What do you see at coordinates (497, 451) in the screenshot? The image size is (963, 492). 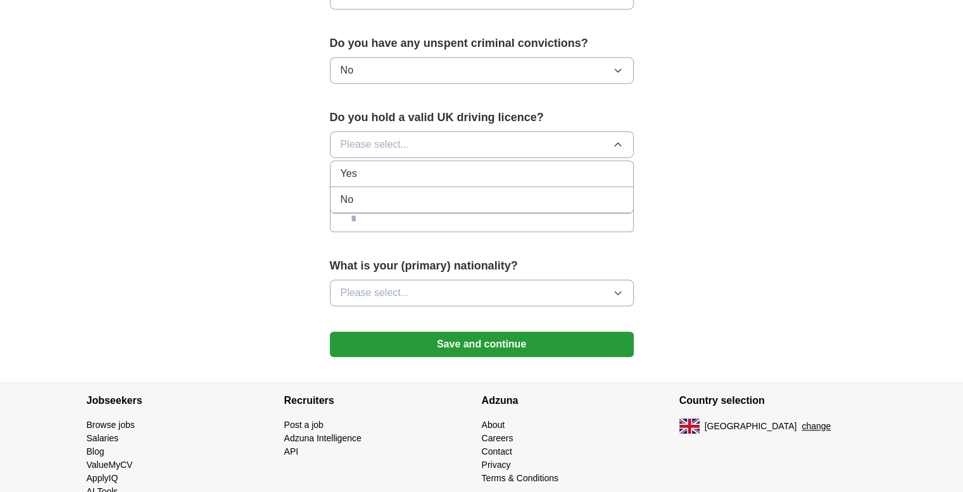 I see `a: Contact` at bounding box center [497, 451].